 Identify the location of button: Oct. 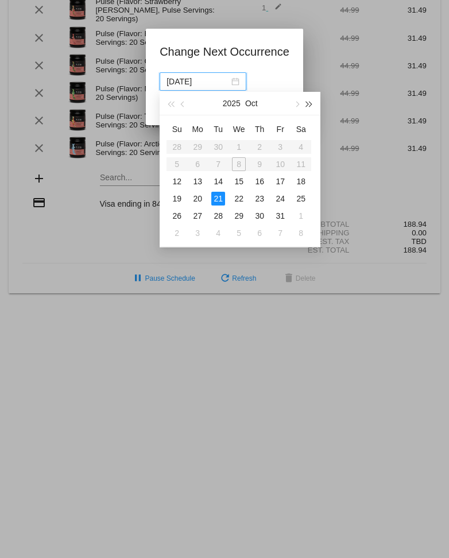
(251, 103).